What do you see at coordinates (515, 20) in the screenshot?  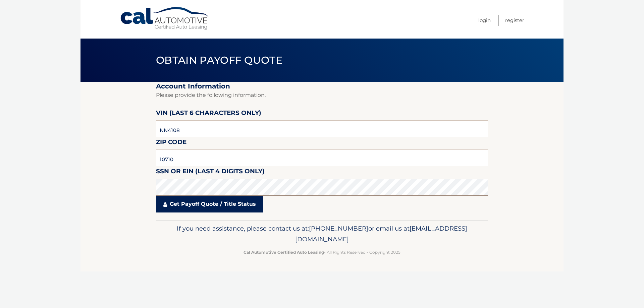 I see `a: Register` at bounding box center [515, 20].